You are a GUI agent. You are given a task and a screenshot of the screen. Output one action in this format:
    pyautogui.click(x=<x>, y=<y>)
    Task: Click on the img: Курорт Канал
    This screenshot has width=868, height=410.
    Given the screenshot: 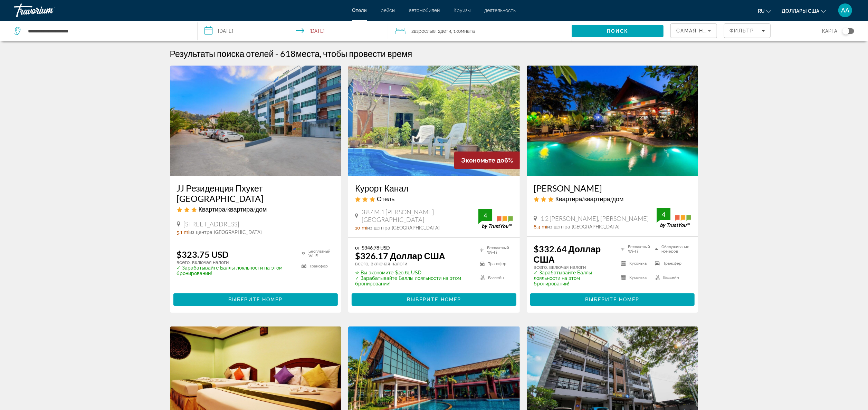 What is the action you would take?
    pyautogui.click(x=434, y=121)
    